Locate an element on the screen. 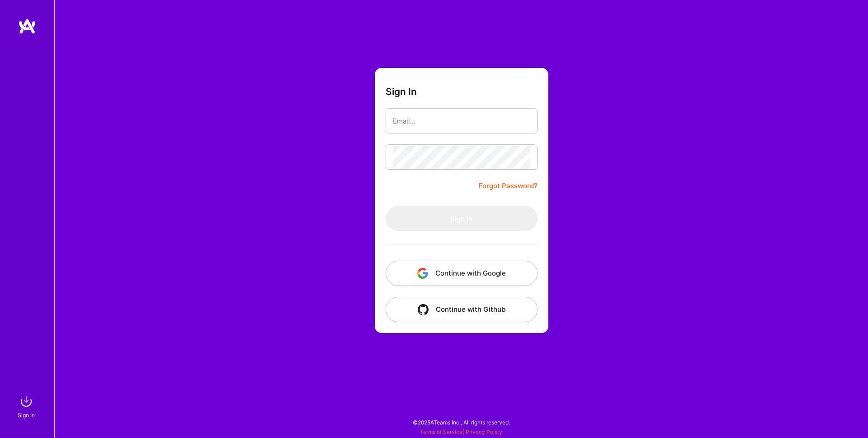 Image resolution: width=868 pixels, height=438 pixels. a: sign inSign In is located at coordinates (27, 406).